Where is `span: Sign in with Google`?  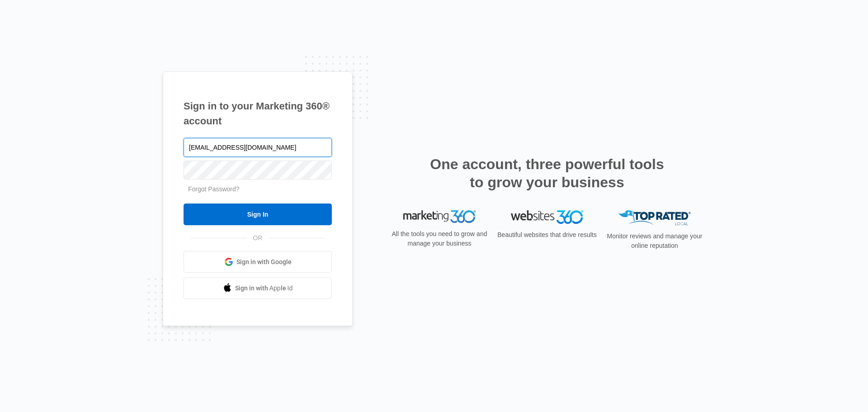
span: Sign in with Google is located at coordinates (264, 262).